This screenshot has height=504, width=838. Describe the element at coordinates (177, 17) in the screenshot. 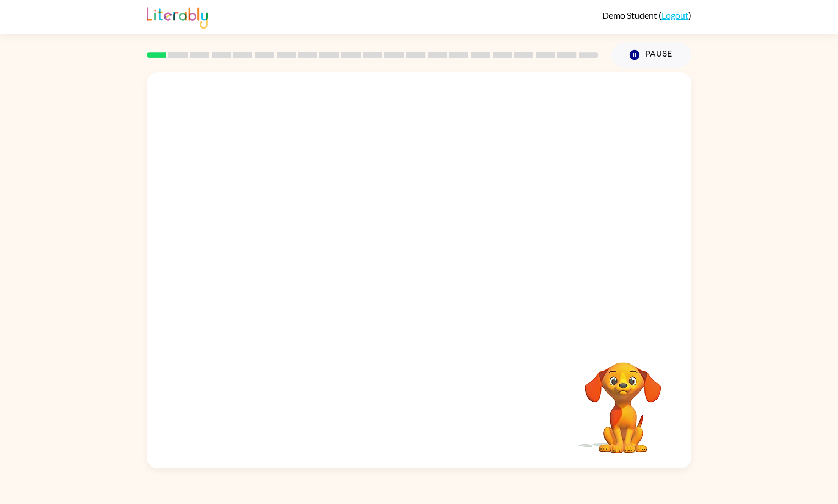

I see `img: Literably` at that location.